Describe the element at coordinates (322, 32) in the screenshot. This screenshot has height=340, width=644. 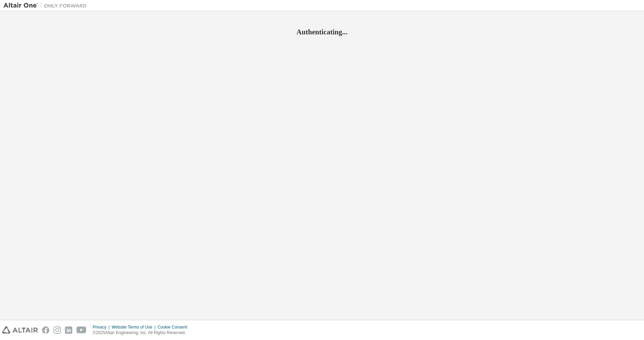
I see `h2: Authenticating...` at that location.